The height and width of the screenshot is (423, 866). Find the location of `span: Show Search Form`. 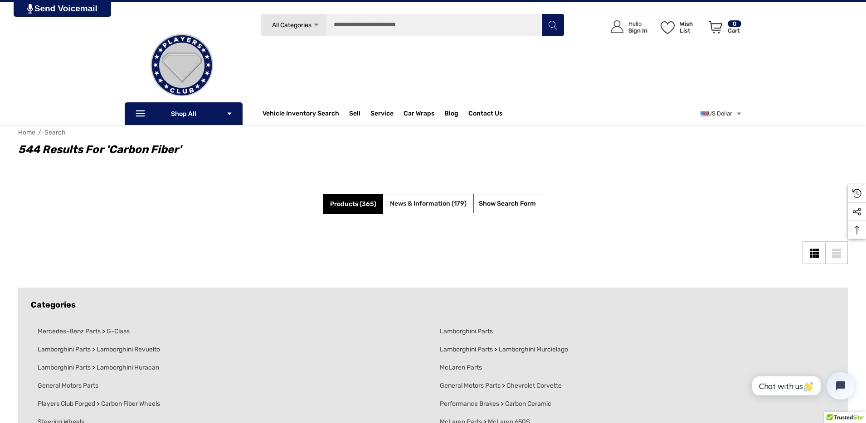

span: Show Search Form is located at coordinates (507, 204).